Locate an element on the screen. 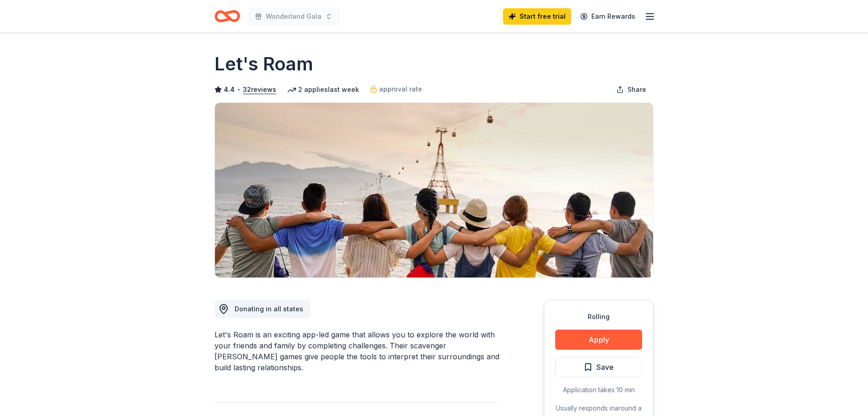 The height and width of the screenshot is (416, 868). button: Share is located at coordinates (631, 89).